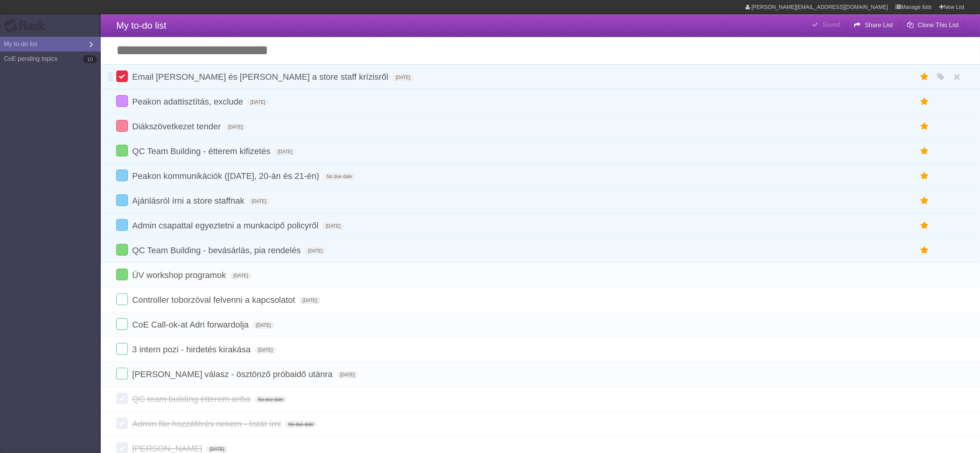 Image resolution: width=980 pixels, height=453 pixels. Describe the element at coordinates (90, 59) in the screenshot. I see `b: 10` at that location.